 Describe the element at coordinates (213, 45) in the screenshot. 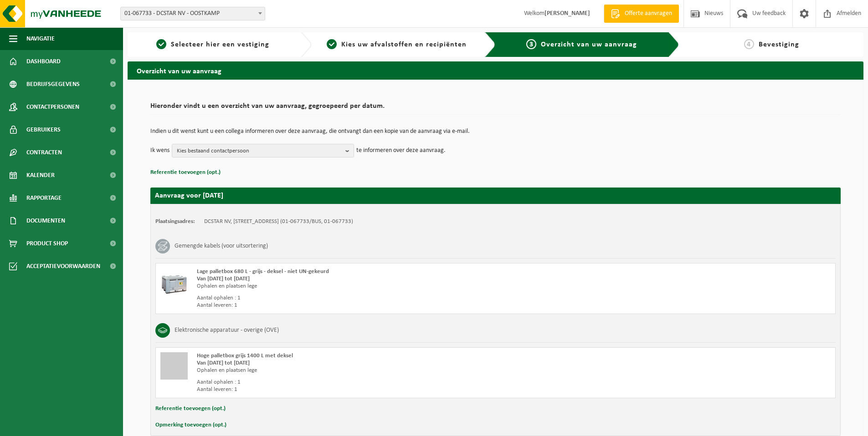

I see `a: 1Selecteer hier een vestiging` at that location.